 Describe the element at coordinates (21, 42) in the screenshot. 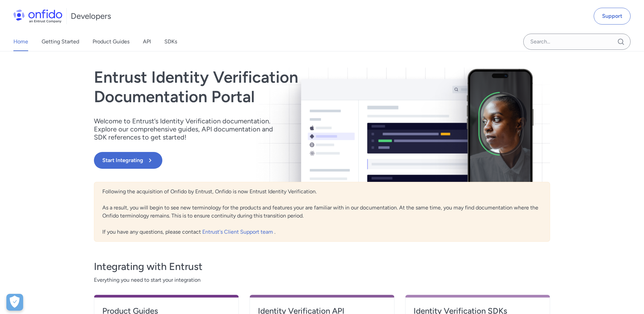

I see `a: Home` at that location.